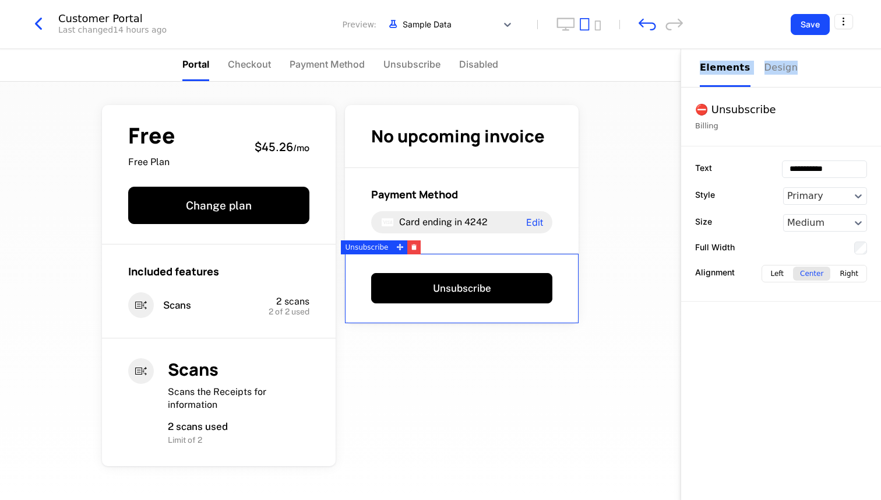 This screenshot has width=881, height=500. Describe the element at coordinates (704, 221) in the screenshot. I see `label: Size` at that location.